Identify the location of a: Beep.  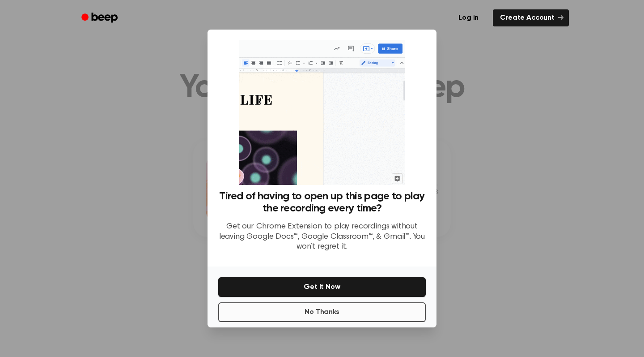
(100, 18).